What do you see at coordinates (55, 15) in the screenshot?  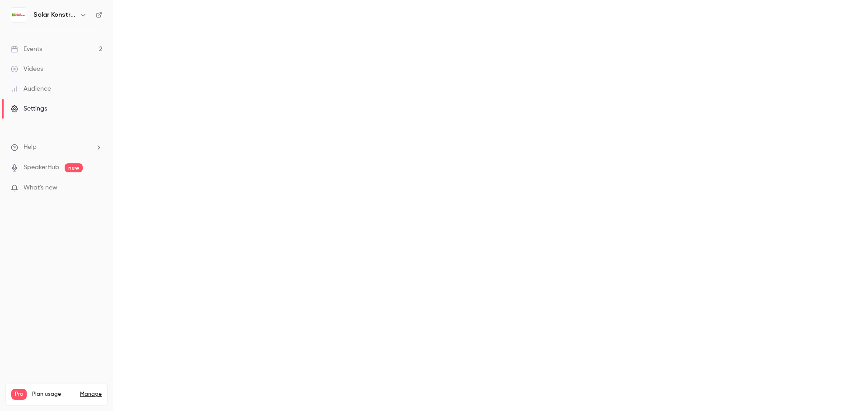 I see `h6: Solar Konstrukt Kft.` at bounding box center [55, 15].